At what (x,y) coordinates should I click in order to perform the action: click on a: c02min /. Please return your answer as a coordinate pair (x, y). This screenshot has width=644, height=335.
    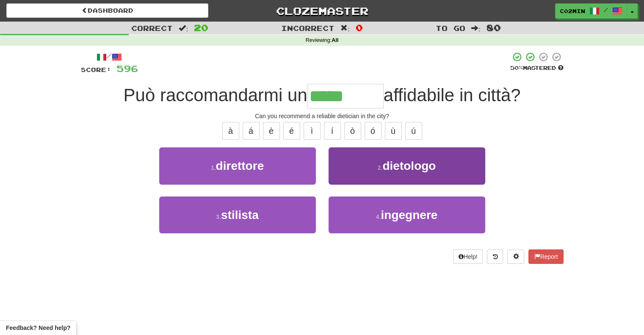
    Looking at the image, I should click on (591, 11).